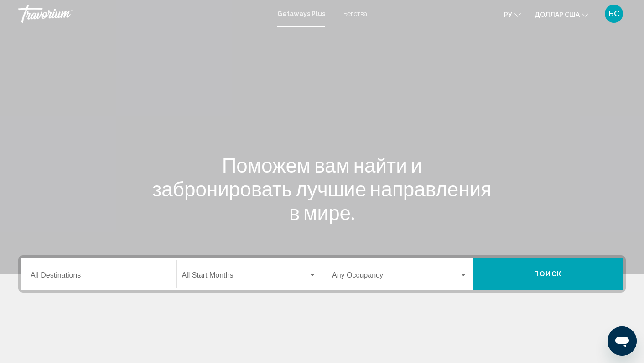  Describe the element at coordinates (301, 14) in the screenshot. I see `font: Getaways Plus` at that location.